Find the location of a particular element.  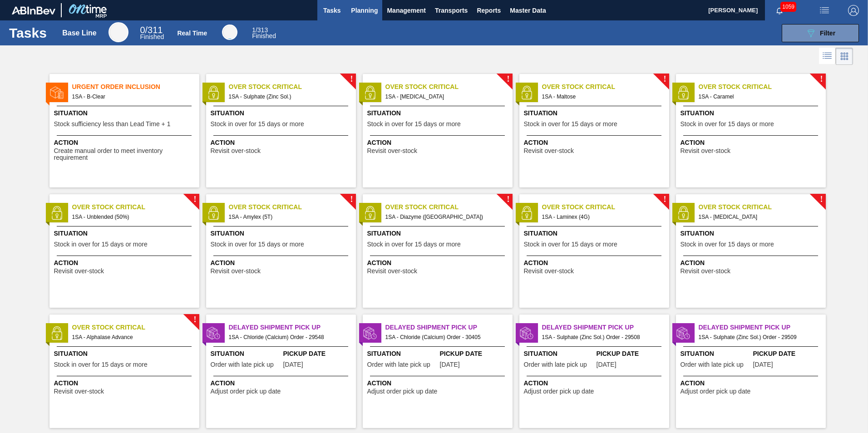

button: Filter is located at coordinates (821, 33).